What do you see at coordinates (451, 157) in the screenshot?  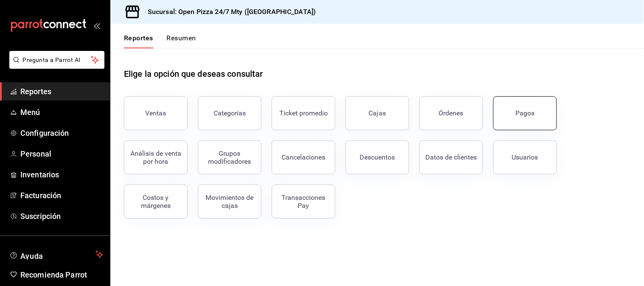 I see `div: Datos de clientes` at bounding box center [451, 157].